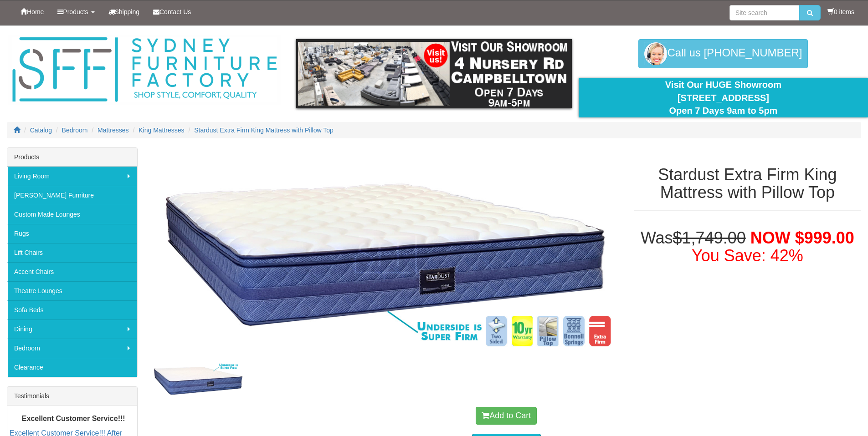 Image resolution: width=868 pixels, height=436 pixels. Describe the element at coordinates (709, 237) in the screenshot. I see `del: $1,749.00` at that location.